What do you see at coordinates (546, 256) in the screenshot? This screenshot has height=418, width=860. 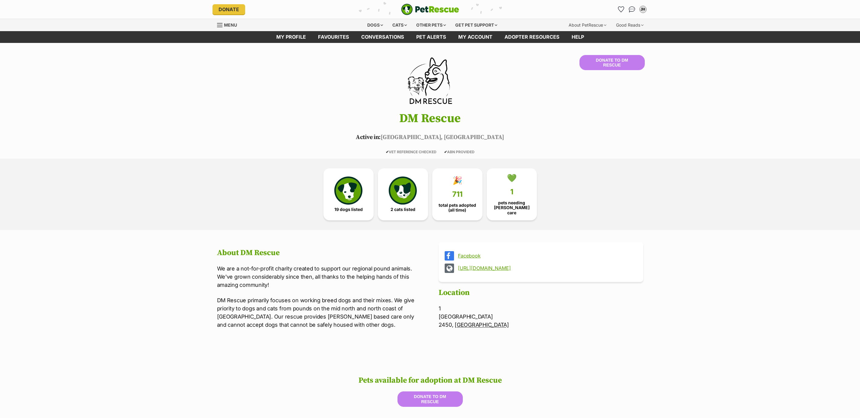 I see `a: Facebook` at bounding box center [546, 256].